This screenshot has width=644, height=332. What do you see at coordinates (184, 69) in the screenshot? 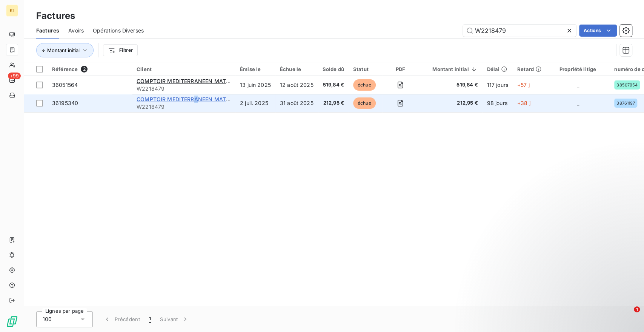
I see `div: Client` at bounding box center [184, 69].